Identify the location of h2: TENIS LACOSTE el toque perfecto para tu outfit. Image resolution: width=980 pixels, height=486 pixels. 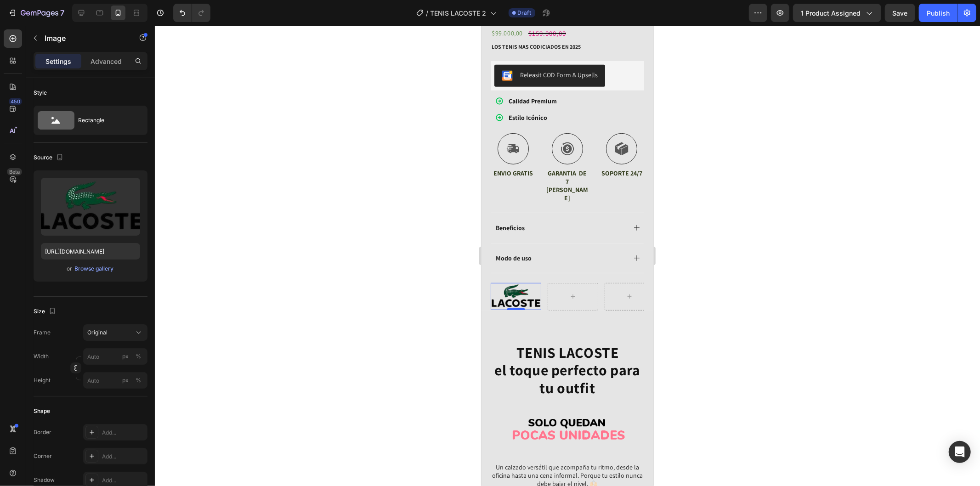
(86, 344).